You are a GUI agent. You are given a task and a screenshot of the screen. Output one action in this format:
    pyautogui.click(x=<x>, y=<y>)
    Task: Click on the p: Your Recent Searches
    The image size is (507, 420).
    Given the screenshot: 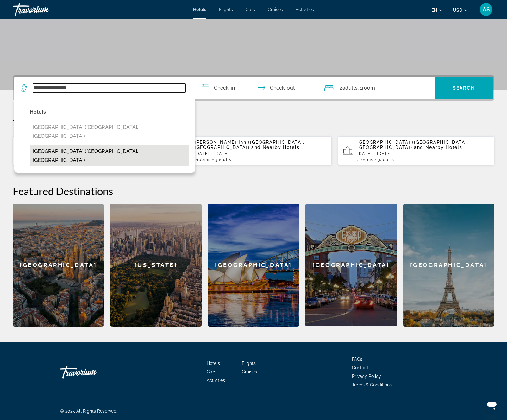 What is the action you would take?
    pyautogui.click(x=254, y=123)
    